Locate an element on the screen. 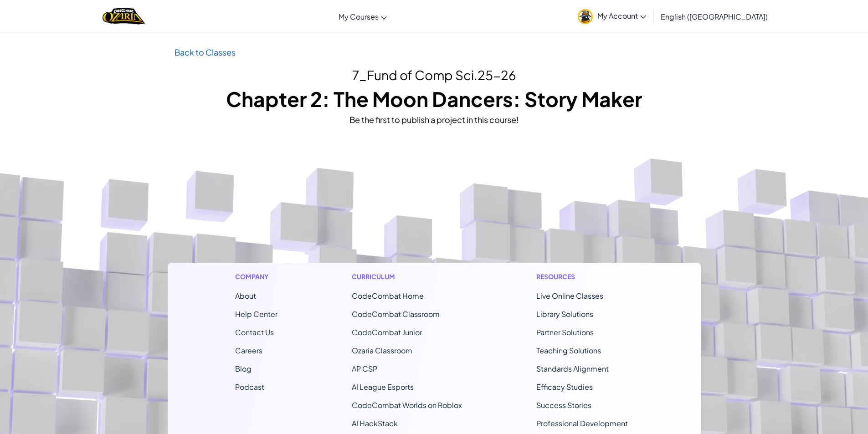 The width and height of the screenshot is (868, 434). a: AI League Esports is located at coordinates (383, 387).